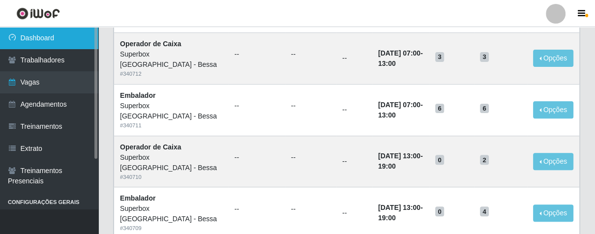 This screenshot has height=234, width=595. Describe the element at coordinates (171, 125) in the screenshot. I see `div: # 340711` at that location.